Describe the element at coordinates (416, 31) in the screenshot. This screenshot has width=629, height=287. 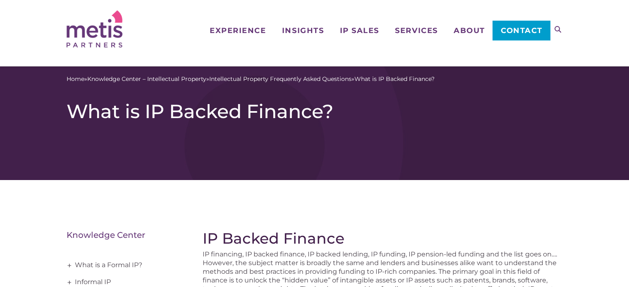
I see `span: Services` at that location.